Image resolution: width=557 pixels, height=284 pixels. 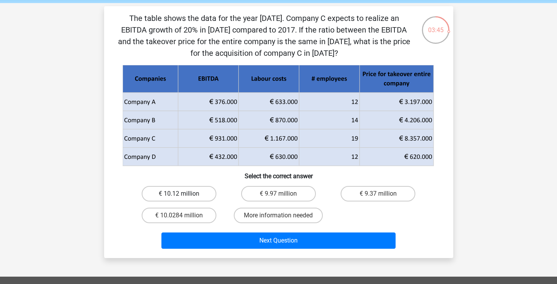 What do you see at coordinates (278, 194) in the screenshot?
I see `label: € 9.97 million` at bounding box center [278, 194].